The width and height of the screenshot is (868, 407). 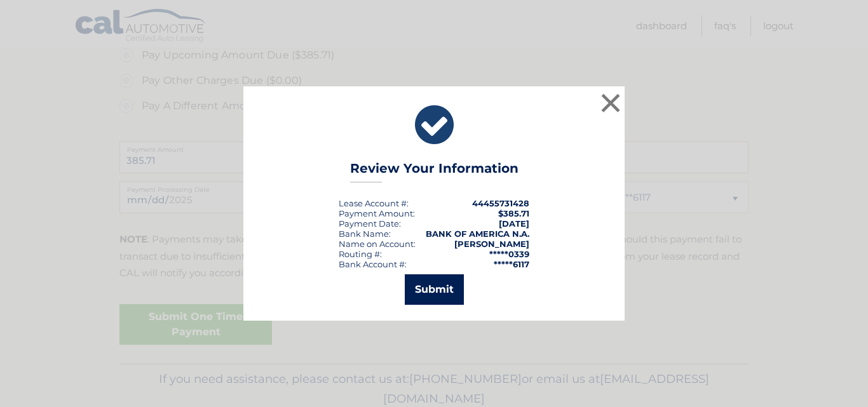 I want to click on div: Routing #:, so click(x=361, y=254).